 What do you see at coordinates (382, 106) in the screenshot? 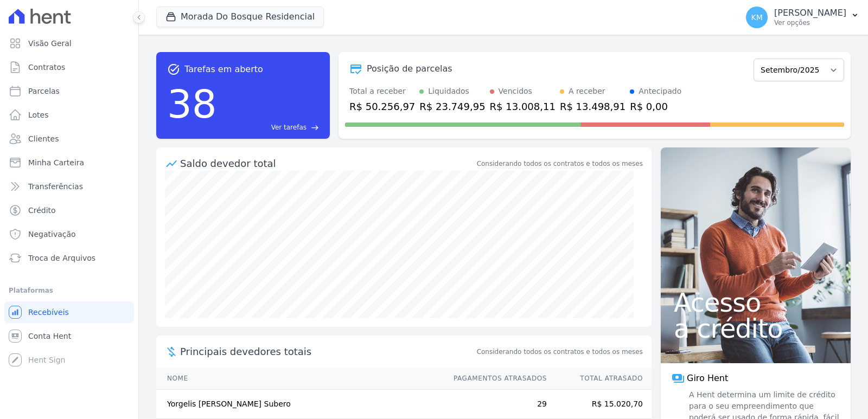
I see `div: R$ 50.256,97` at bounding box center [382, 106].